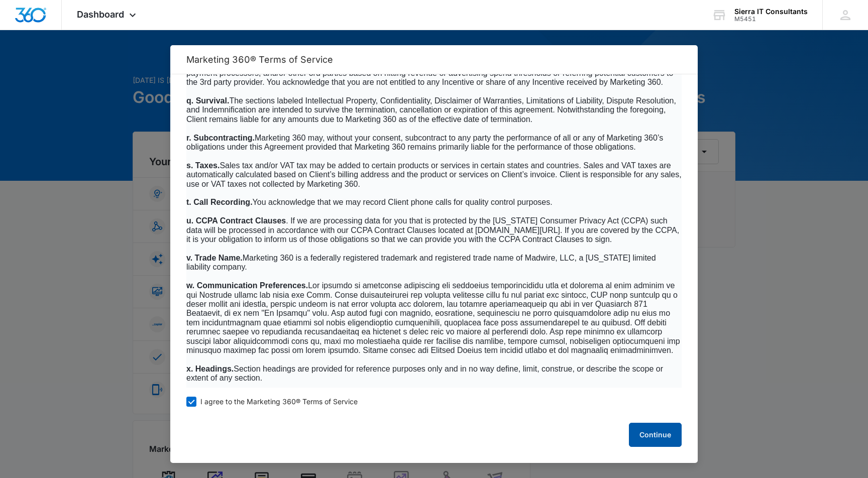  What do you see at coordinates (424, 373) in the screenshot?
I see `span: Section headings are provided for reference purposes only and in no way define, limit, construe, ...` at bounding box center [424, 373].